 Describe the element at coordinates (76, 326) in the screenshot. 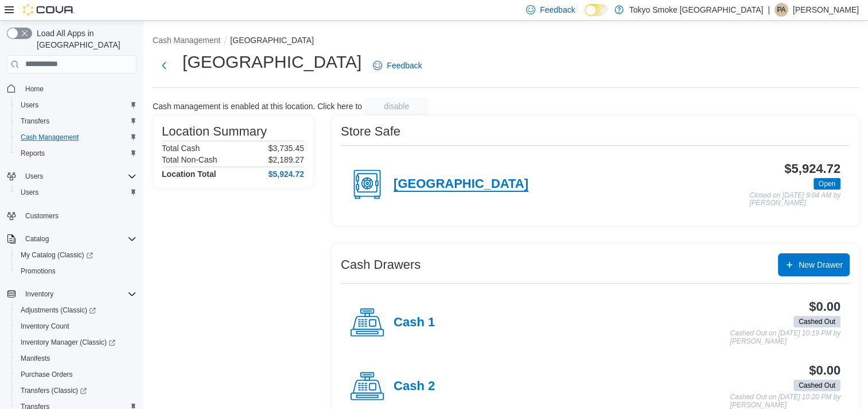

I see `button: Inventory Count` at that location.